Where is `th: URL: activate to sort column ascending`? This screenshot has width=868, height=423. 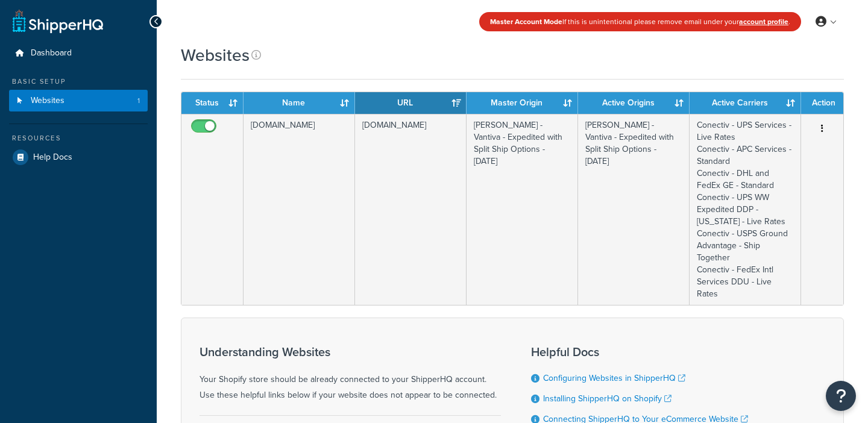
th: URL: activate to sort column ascending is located at coordinates (411, 103).